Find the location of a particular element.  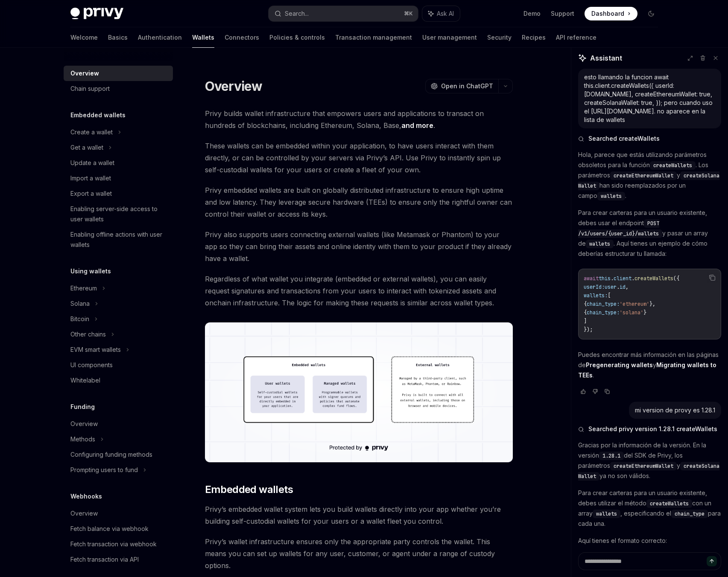

p: Para crear carteras para un usuario existente, debes utilizar el método con un array , especifica... is located at coordinates (649, 508).